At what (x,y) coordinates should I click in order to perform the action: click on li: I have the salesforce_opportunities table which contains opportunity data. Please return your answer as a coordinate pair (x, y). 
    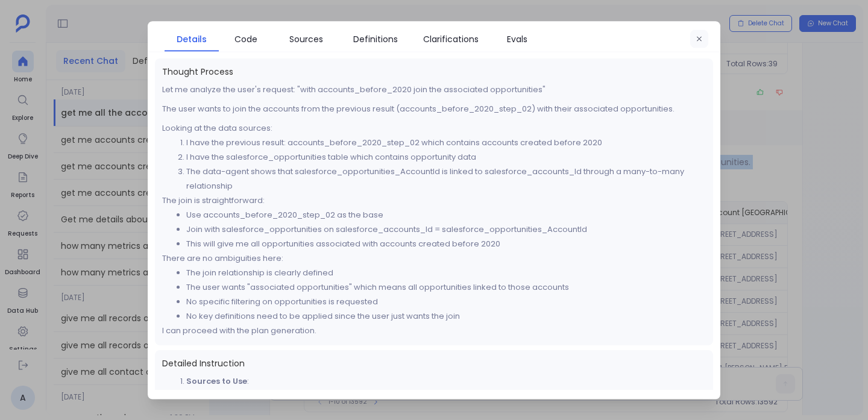
    Looking at the image, I should click on (446, 157).